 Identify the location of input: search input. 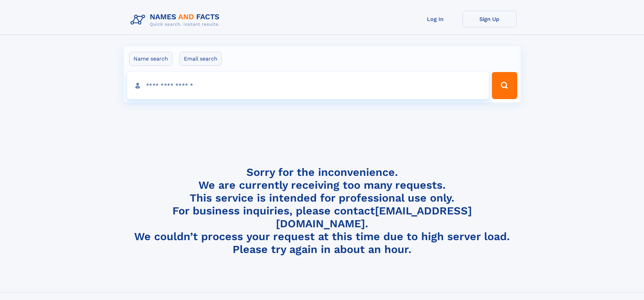
(308, 85).